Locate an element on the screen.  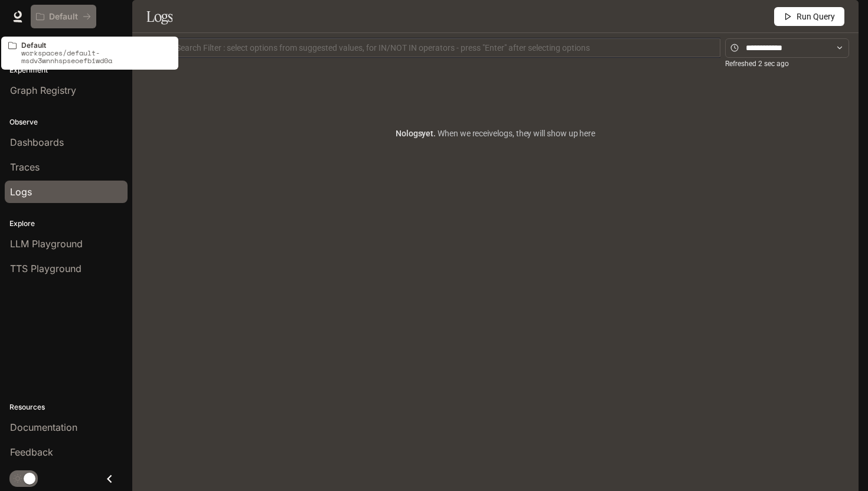
span: Run Query is located at coordinates (815, 17).